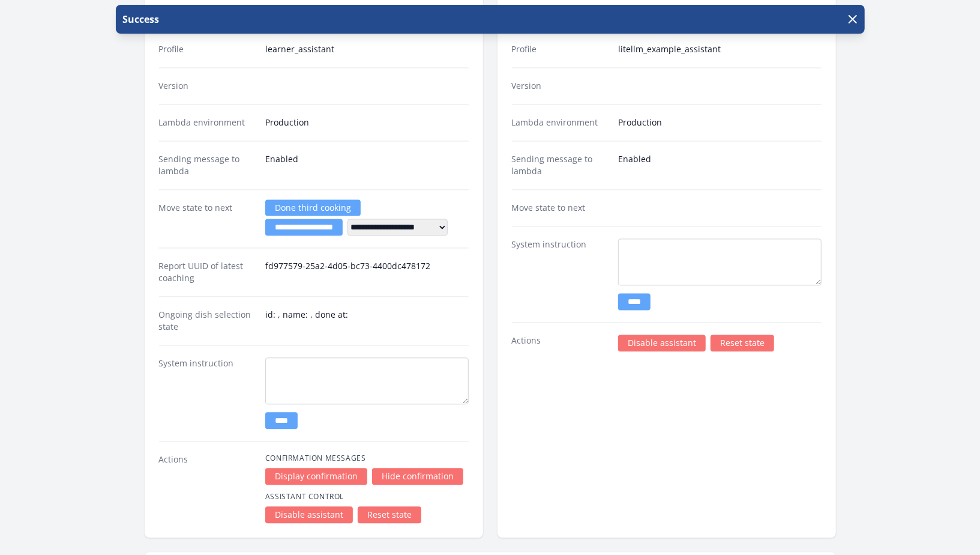 This screenshot has height=555, width=980. Describe the element at coordinates (367, 272) in the screenshot. I see `dd: fd977579-25a2-4d05-bc73-4400dc478172` at that location.